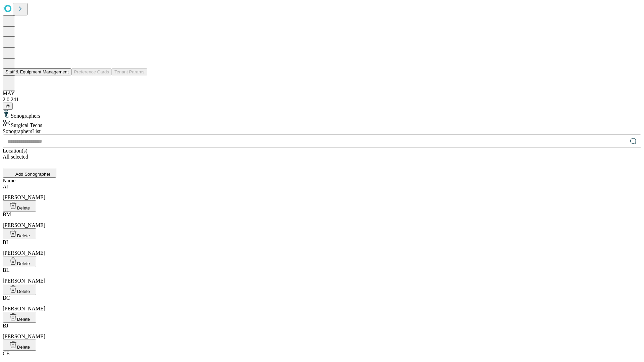 The image size is (644, 362). I want to click on span: AJ, so click(6, 186).